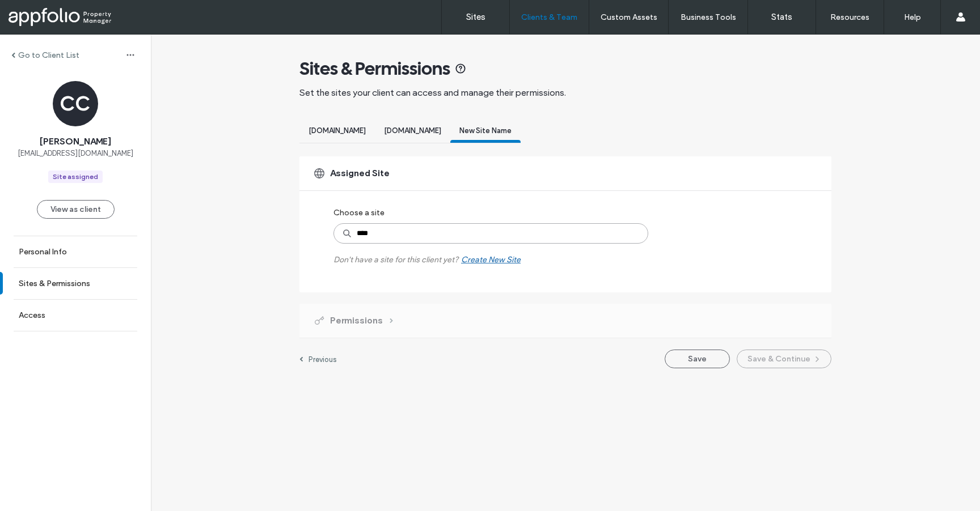  Describe the element at coordinates (375, 68) in the screenshot. I see `span: Sites & Permissions` at that location.